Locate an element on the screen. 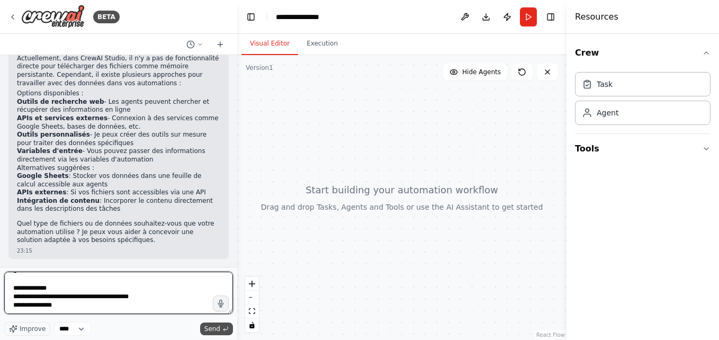 The width and height of the screenshot is (719, 340). div: Task is located at coordinates (605, 84).